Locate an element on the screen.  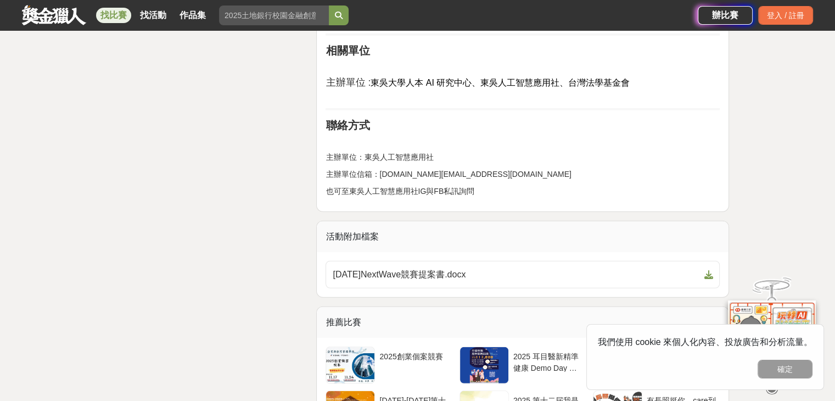
div: 登入 / 註冊 is located at coordinates (785, 15).